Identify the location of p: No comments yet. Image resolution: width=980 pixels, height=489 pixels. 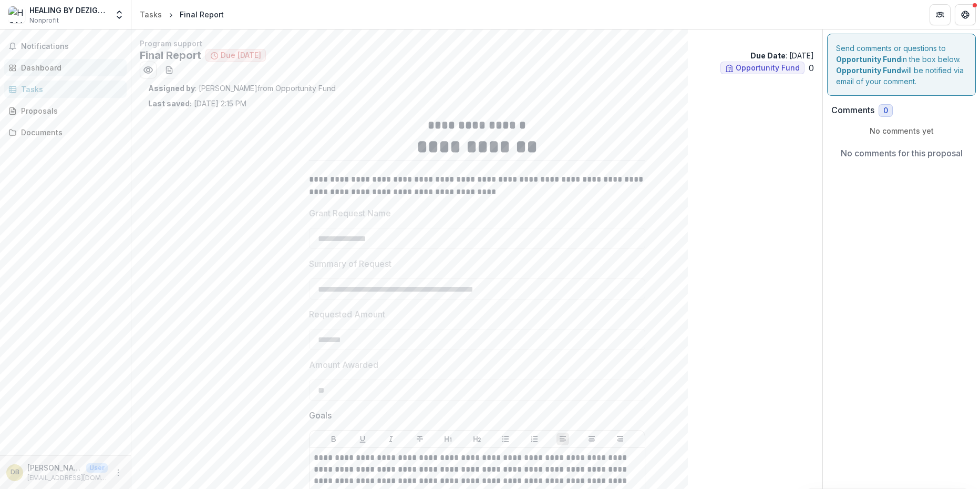
(902, 131).